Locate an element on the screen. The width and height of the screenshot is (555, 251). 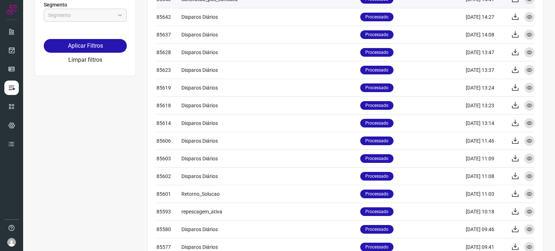
td: 85623 is located at coordinates (169, 70).